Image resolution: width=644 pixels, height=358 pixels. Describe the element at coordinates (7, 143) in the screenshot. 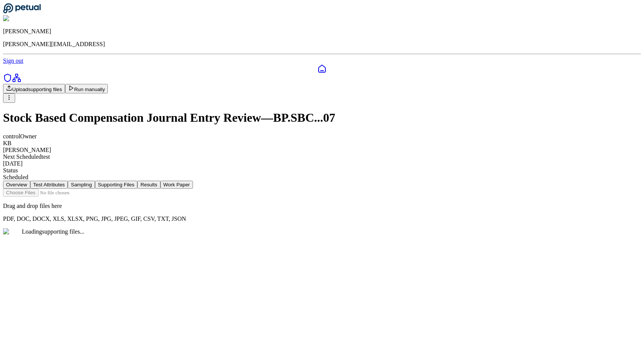

I see `span: KB` at that location.